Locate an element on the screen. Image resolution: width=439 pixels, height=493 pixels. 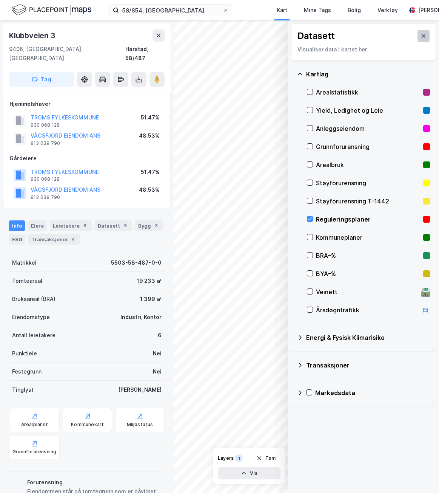
div: Arealplaner is located at coordinates (34, 424).